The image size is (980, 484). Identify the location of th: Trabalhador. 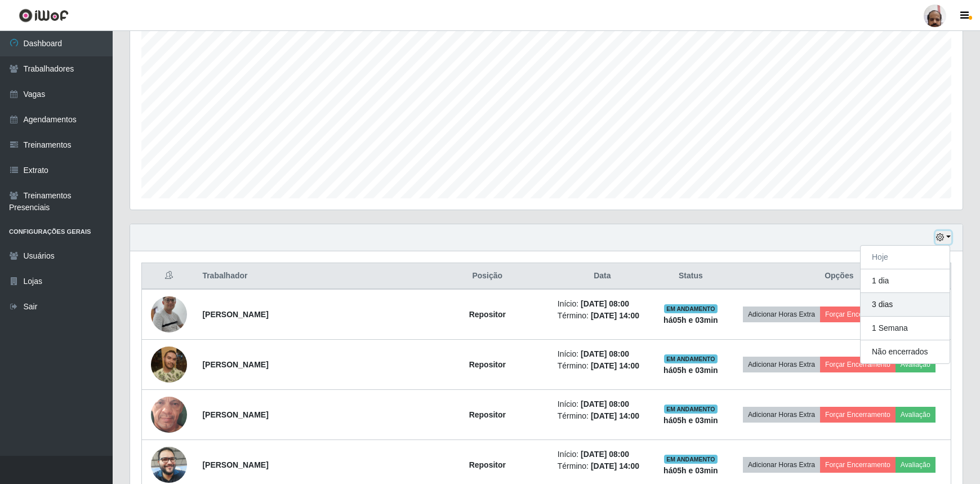
(309, 276).